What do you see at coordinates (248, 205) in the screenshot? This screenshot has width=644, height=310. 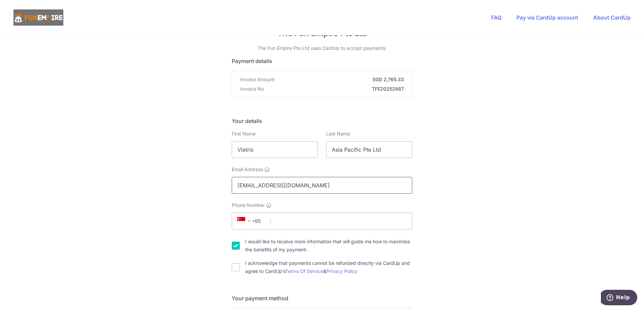 I see `span: Phone Number` at bounding box center [248, 205].